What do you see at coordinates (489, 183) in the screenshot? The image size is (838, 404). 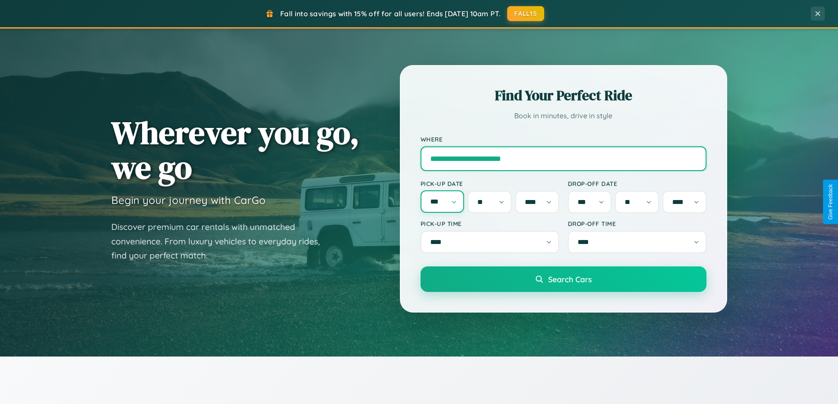 I see `label: Pick-up Date` at bounding box center [489, 183].